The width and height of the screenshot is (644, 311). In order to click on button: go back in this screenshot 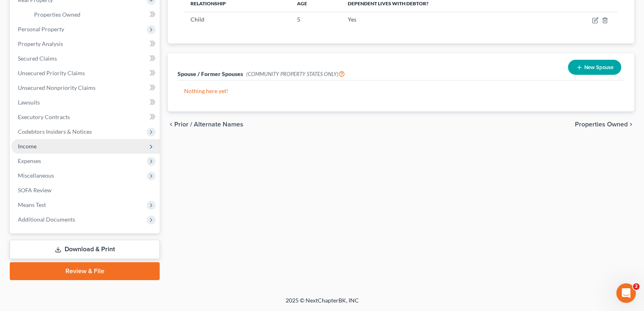, I will do `click(13, 11)`.